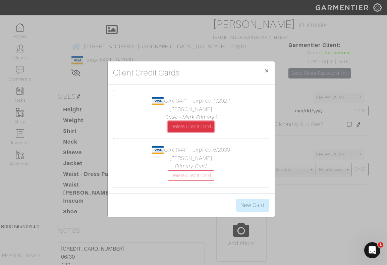 The height and width of the screenshot is (265, 387). What do you see at coordinates (381, 245) in the screenshot?
I see `span: 1` at bounding box center [381, 245].